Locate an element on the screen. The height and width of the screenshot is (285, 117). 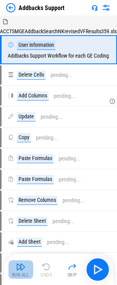
div: User information is located at coordinates (36, 45).